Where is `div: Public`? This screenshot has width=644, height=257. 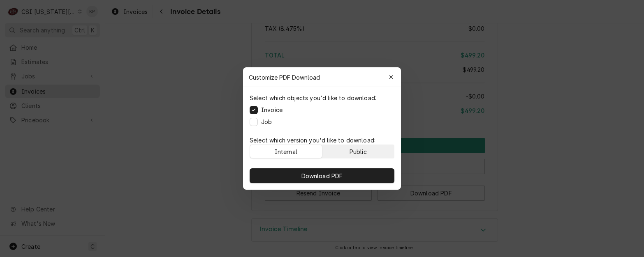 div: Public is located at coordinates (358, 152).